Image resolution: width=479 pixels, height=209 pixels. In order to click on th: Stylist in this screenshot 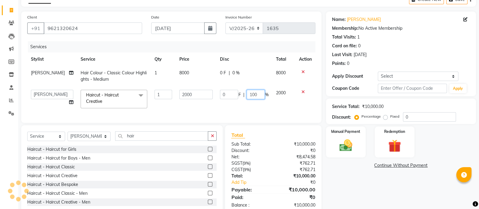, I will do `click(52, 59)`.